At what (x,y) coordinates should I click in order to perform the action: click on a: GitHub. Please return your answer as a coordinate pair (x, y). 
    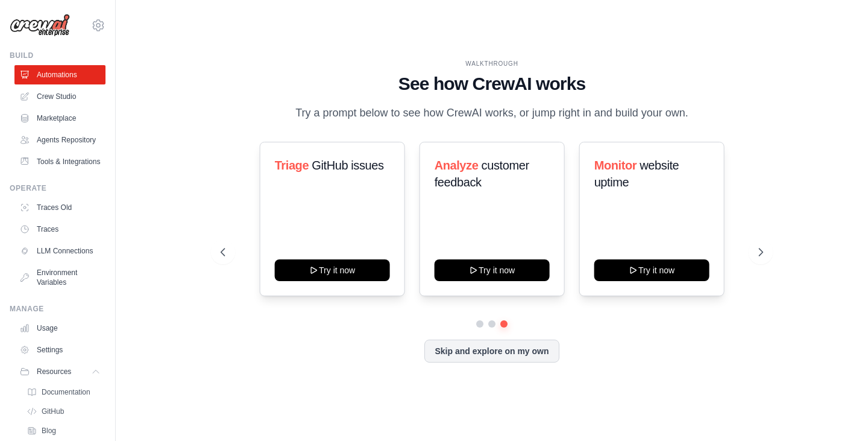
    Looking at the image, I should click on (64, 411).